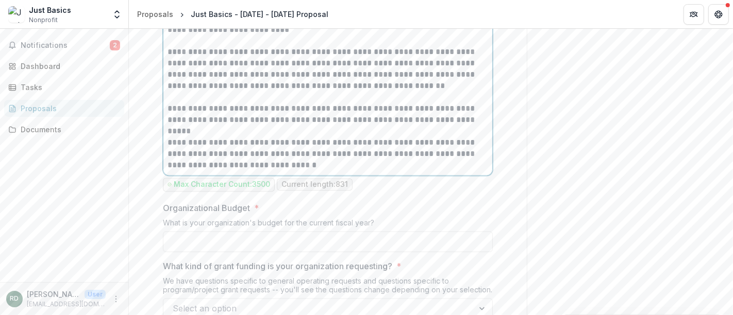 The width and height of the screenshot is (733, 315). Describe the element at coordinates (232, 14) in the screenshot. I see `nav: breadcrumb` at that location.